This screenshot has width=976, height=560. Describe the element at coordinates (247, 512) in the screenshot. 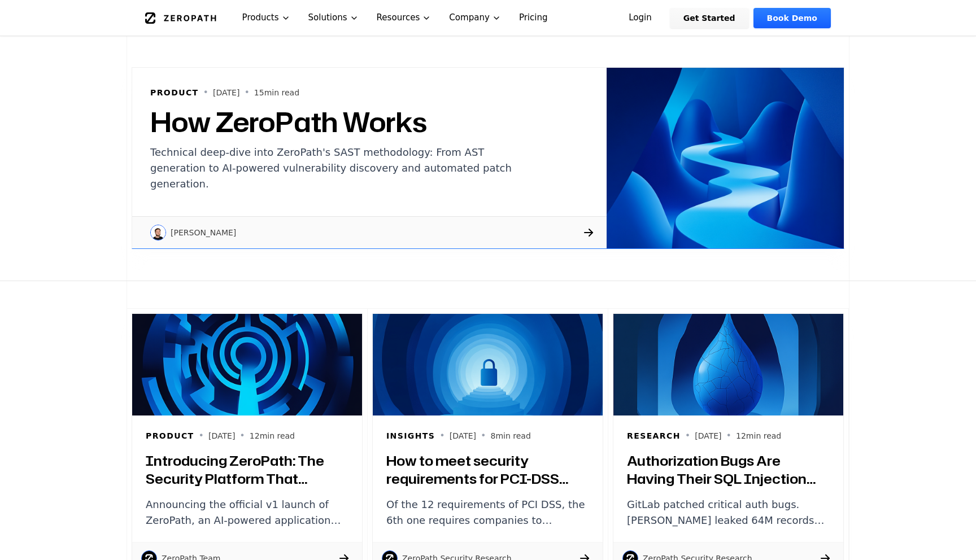

I see `p: Announcing the official v1 launch of ZeroPath, an AI-powered application security platform truste...` at that location.